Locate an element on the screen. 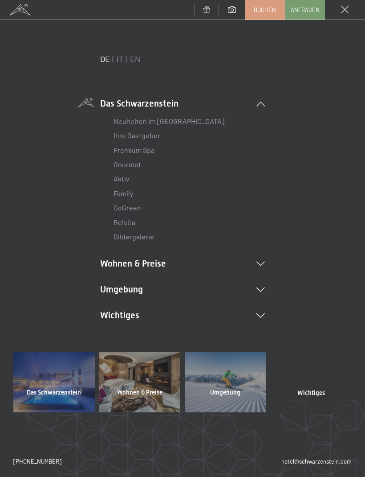  a: Belvita is located at coordinates (124, 222).